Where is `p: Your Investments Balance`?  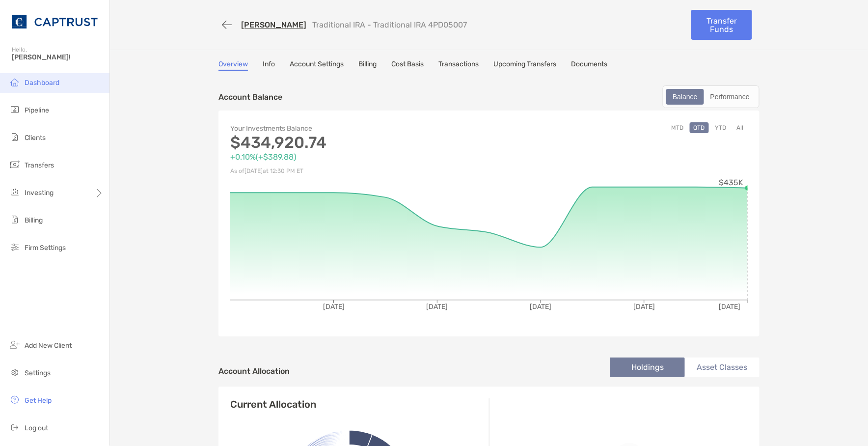
p: Your Investments Balance is located at coordinates (359, 128).